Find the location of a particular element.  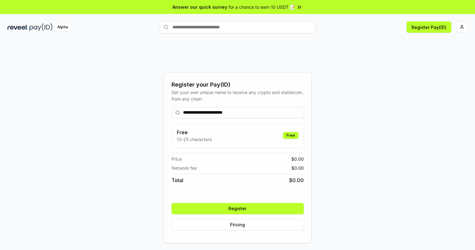

button: Register Pay(ID) is located at coordinates (429, 27).